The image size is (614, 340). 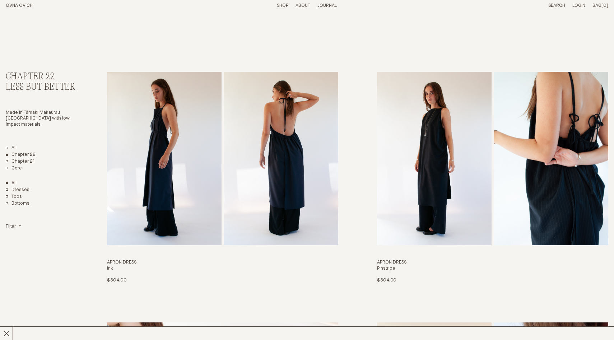 What do you see at coordinates (20, 162) in the screenshot?
I see `a: Chapter 21` at bounding box center [20, 162].